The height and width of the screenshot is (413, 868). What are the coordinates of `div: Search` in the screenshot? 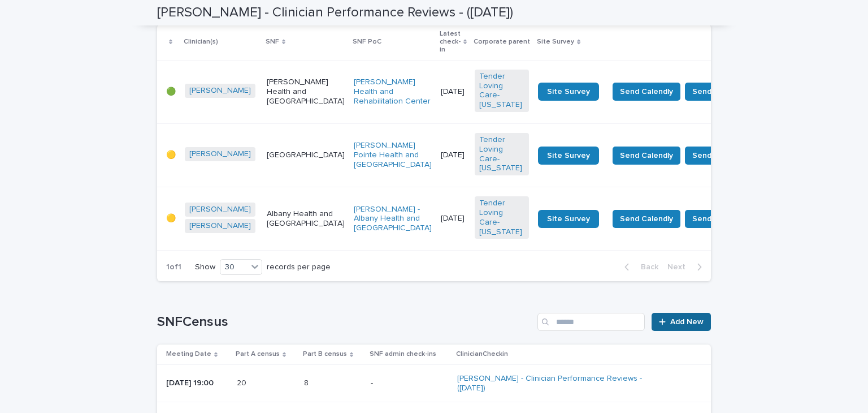 It's located at (591, 322).